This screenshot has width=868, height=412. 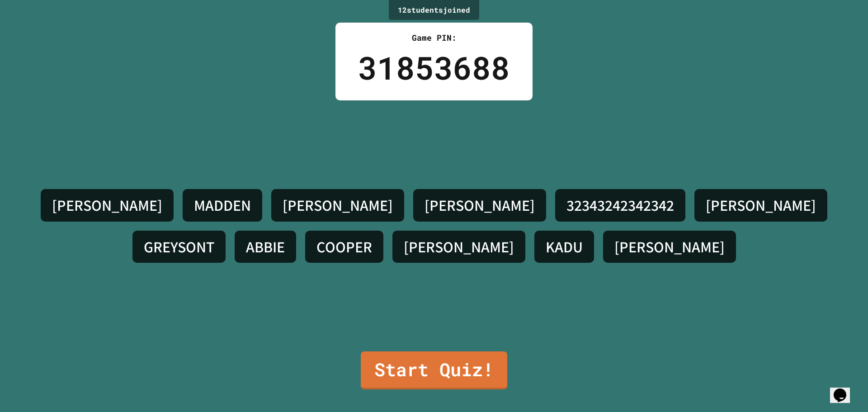 What do you see at coordinates (564, 247) in the screenshot?
I see `h4: KADU` at bounding box center [564, 247].